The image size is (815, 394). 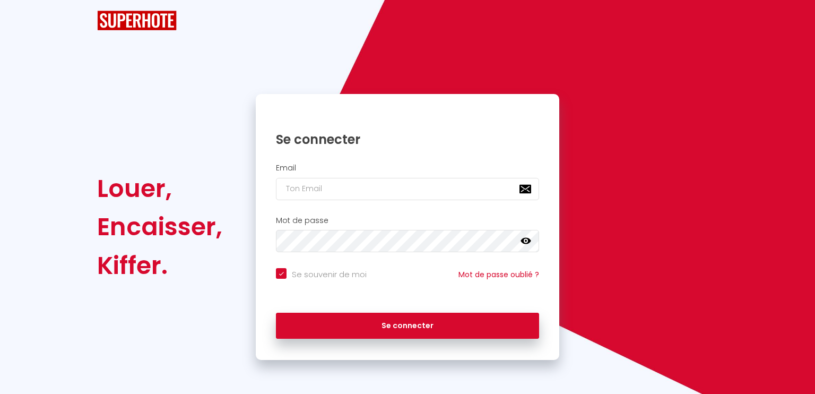 What do you see at coordinates (137, 20) in the screenshot?
I see `img: SuperHote logo` at bounding box center [137, 20].